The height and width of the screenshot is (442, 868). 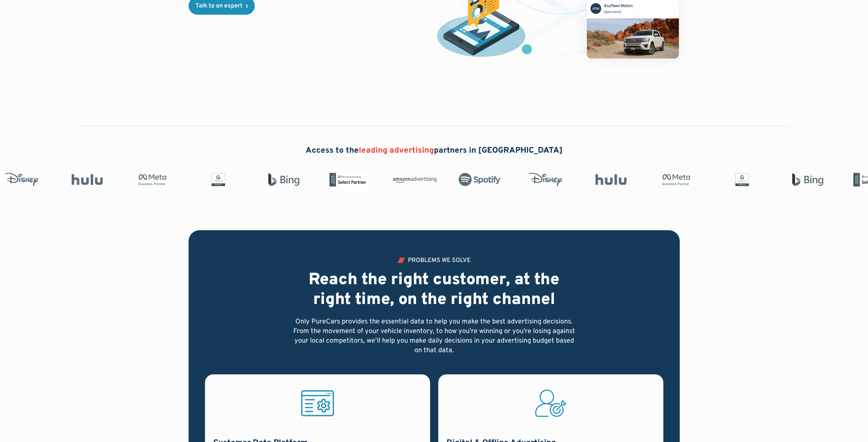 I want to click on p: Only PureCars provides the essential data to help you make the best advertising decisions. From t..., so click(x=434, y=336).